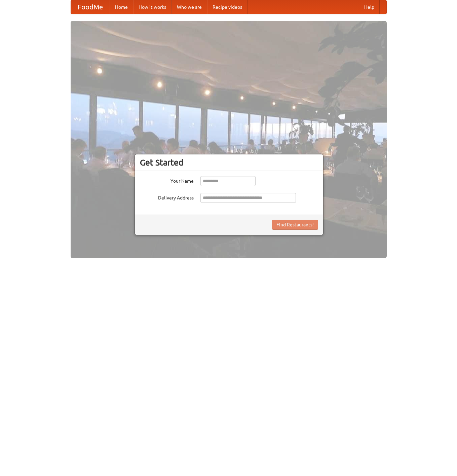  I want to click on a: Home, so click(121, 7).